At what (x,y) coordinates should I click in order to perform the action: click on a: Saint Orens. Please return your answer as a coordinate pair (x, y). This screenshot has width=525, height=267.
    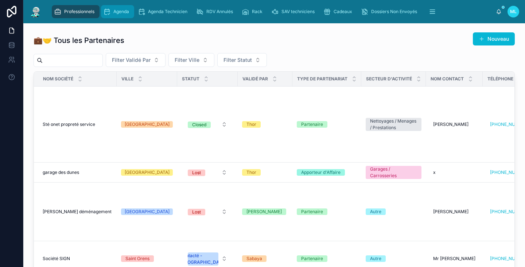
    Looking at the image, I should click on (147, 259).